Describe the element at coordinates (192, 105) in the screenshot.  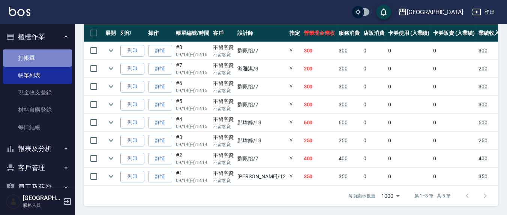
I see `td: #5` at that location.